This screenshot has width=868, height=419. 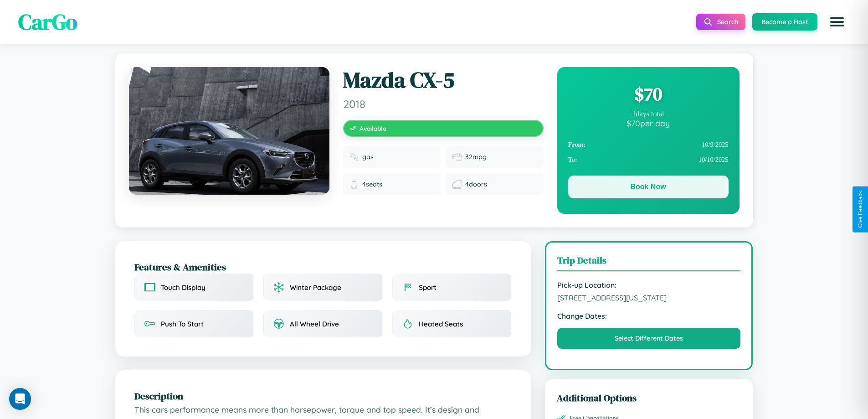 I want to click on h2: Description, so click(x=323, y=396).